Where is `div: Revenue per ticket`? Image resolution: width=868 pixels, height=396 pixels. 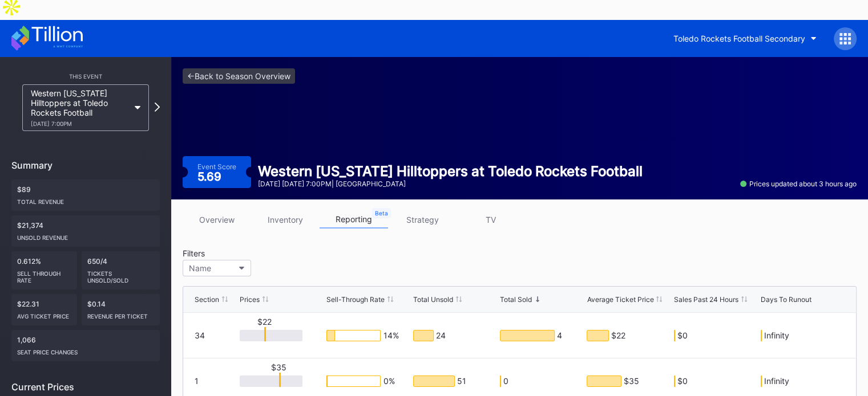 div: Revenue per ticket is located at coordinates (121, 314).